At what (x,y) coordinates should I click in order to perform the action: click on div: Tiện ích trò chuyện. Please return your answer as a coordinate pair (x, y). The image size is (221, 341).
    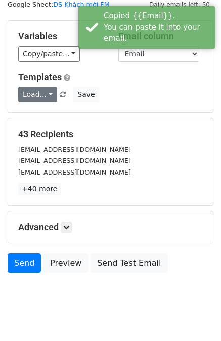
    Looking at the image, I should click on (196, 317).